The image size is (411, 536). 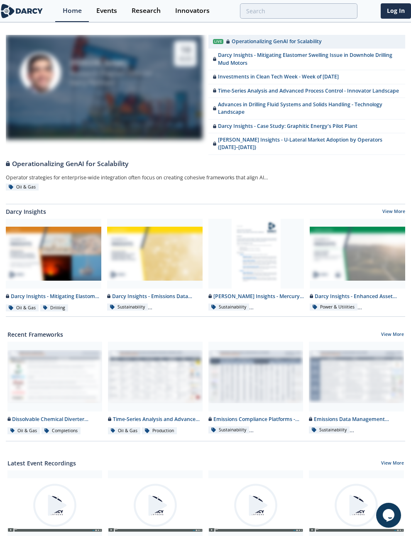 What do you see at coordinates (307, 91) in the screenshot?
I see `a: Time-Series Analysis and Advanced Process Control - Innovator Landscape` at bounding box center [307, 91].